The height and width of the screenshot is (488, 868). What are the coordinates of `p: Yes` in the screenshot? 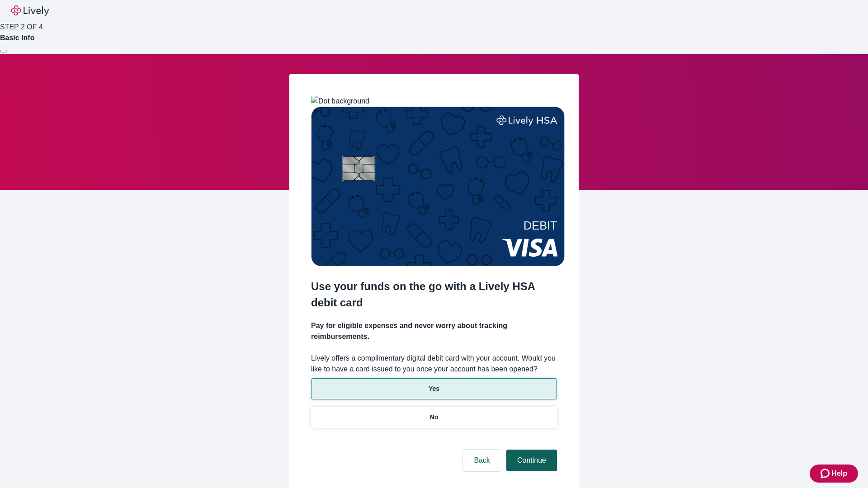 It's located at (434, 389).